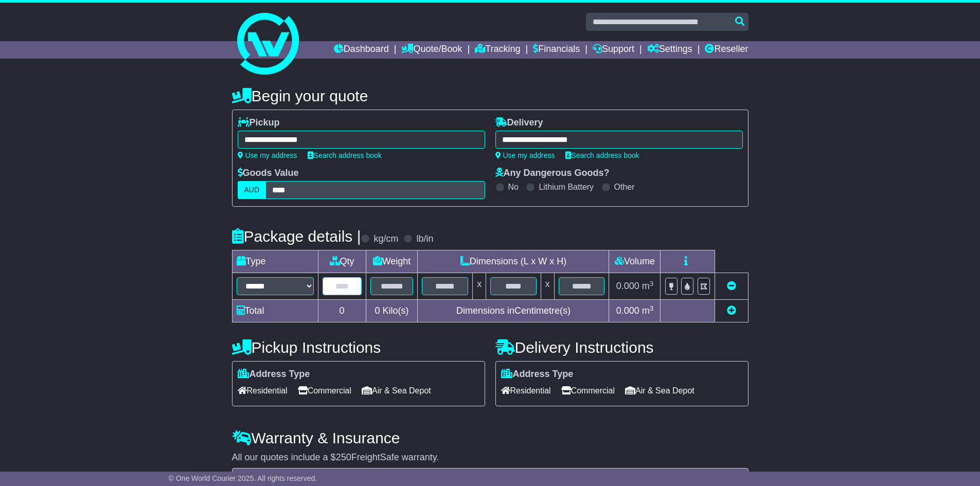 This screenshot has height=486, width=980. What do you see at coordinates (391, 262) in the screenshot?
I see `td: Weight` at bounding box center [391, 262].